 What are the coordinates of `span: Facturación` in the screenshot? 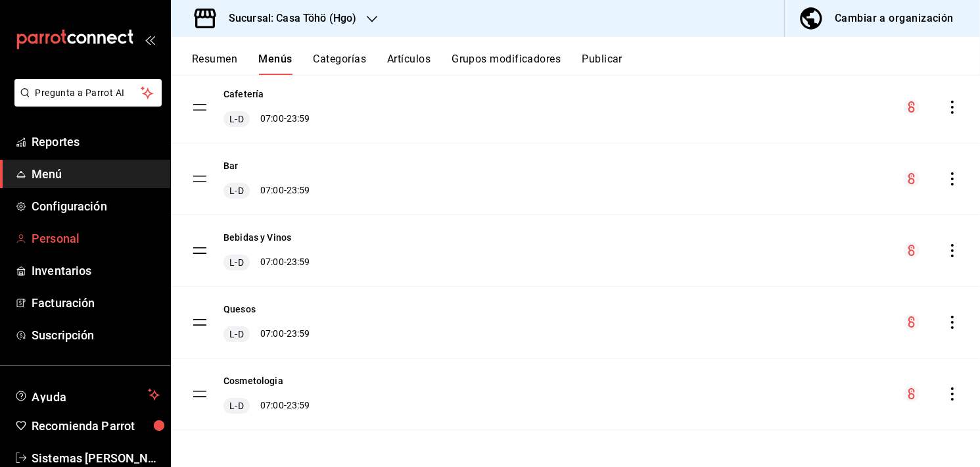 It's located at (95, 302).